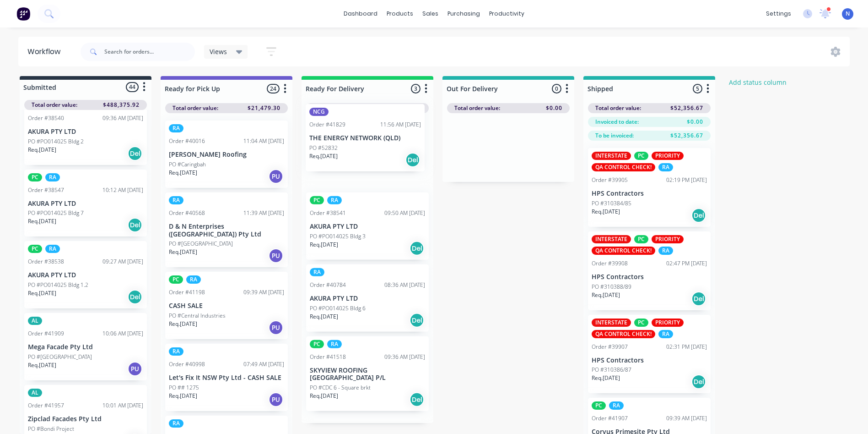 The image size is (868, 434). What do you see at coordinates (264, 108) in the screenshot?
I see `span: $21,479.30` at bounding box center [264, 108].